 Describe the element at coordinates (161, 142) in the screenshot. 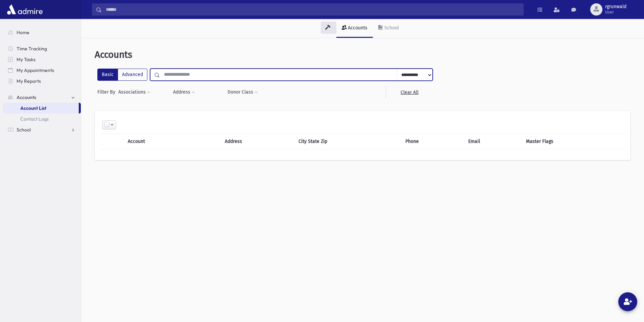

I see `th: Account` at that location.